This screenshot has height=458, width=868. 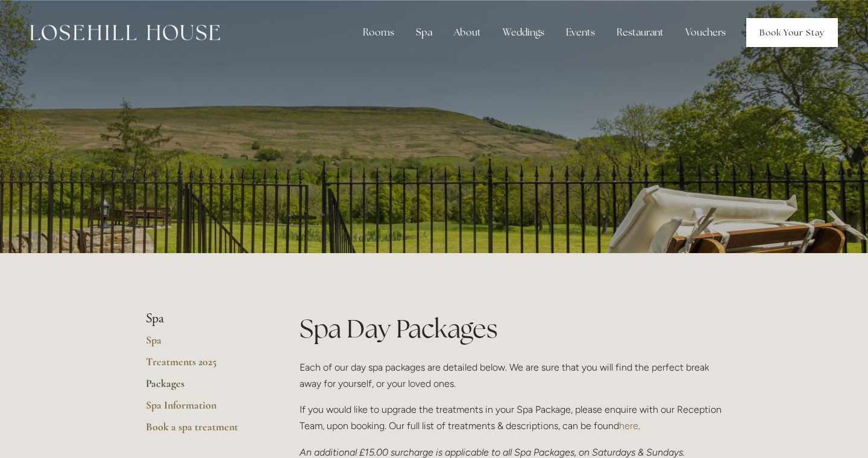 What do you see at coordinates (510, 418) in the screenshot?
I see `p: If you would like to upgrade the treatments in your Spa Package, please enquire with our Receptio...` at bounding box center [510, 418].